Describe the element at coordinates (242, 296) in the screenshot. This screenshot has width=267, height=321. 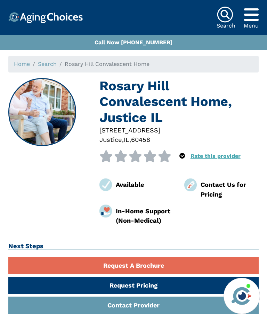
I see `img: avatar` at that location.